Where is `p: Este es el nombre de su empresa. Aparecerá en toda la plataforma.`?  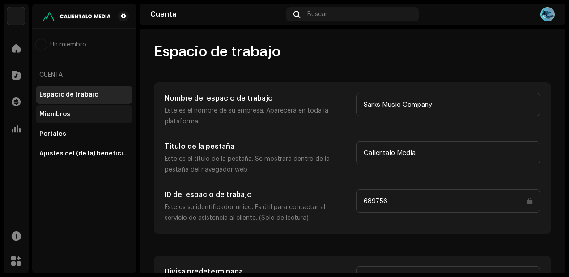 p: Este es el nombre de su empresa. Aparecerá en toda la plataforma. is located at coordinates (257, 116).